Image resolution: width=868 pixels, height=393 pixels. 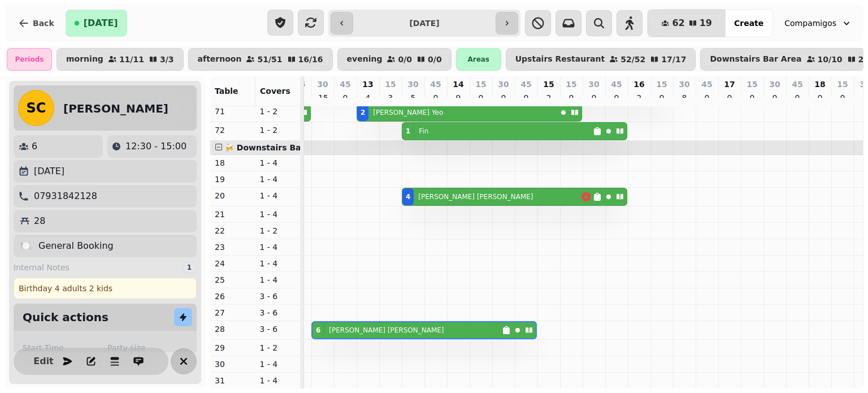 I want to click on p: evening, so click(x=365, y=59).